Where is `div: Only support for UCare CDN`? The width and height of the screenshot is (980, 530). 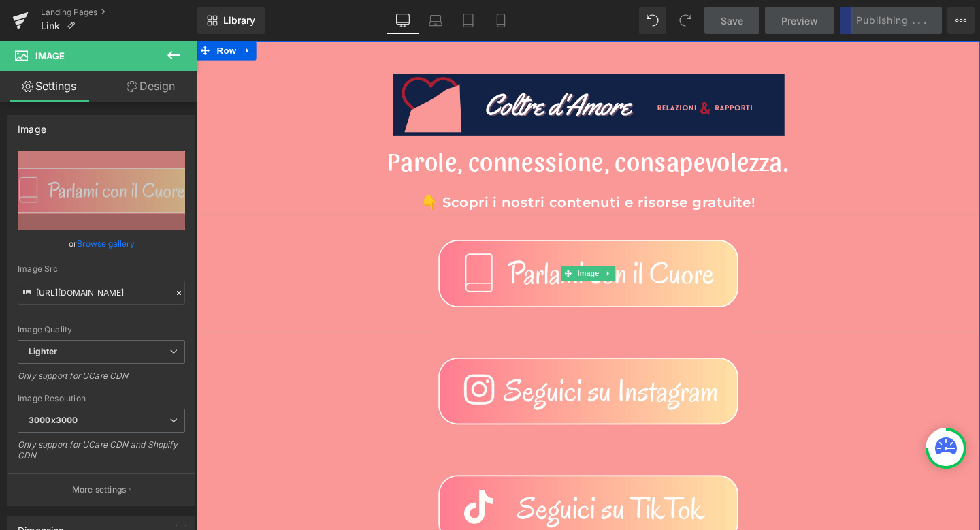 div: Only support for UCare CDN is located at coordinates (102, 380).